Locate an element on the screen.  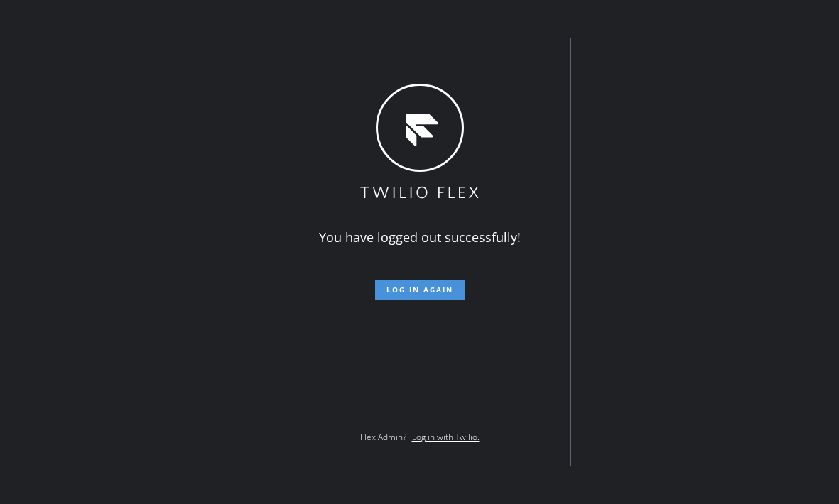
button: Log in again is located at coordinates (420, 290).